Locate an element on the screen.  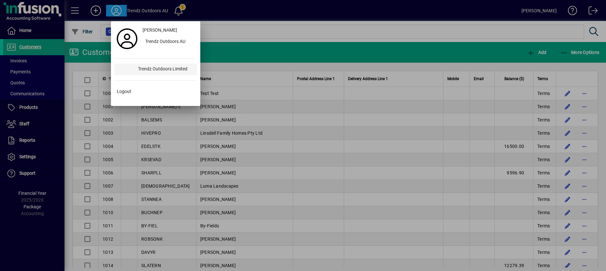
div: Trendz Outdoors Limited is located at coordinates (165, 69).